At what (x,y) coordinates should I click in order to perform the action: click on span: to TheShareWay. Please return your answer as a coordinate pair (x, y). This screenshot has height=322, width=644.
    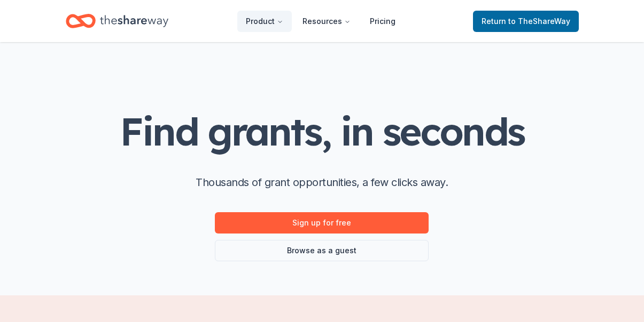
    Looking at the image, I should click on (539, 21).